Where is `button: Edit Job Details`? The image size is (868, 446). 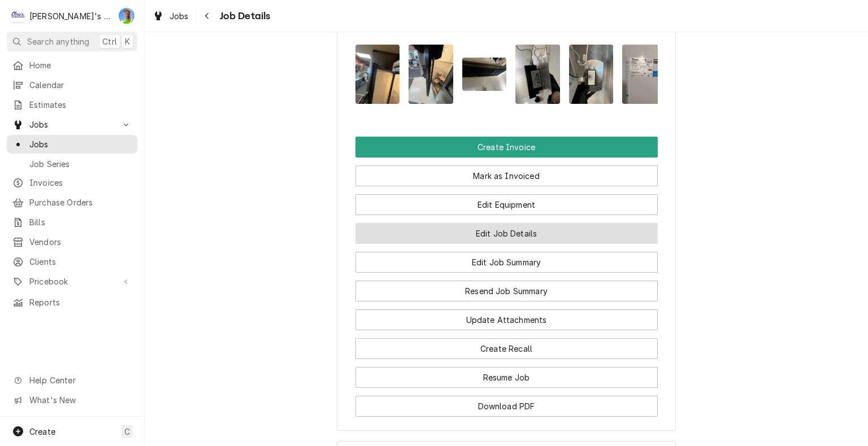 button: Edit Job Details is located at coordinates (506, 233).